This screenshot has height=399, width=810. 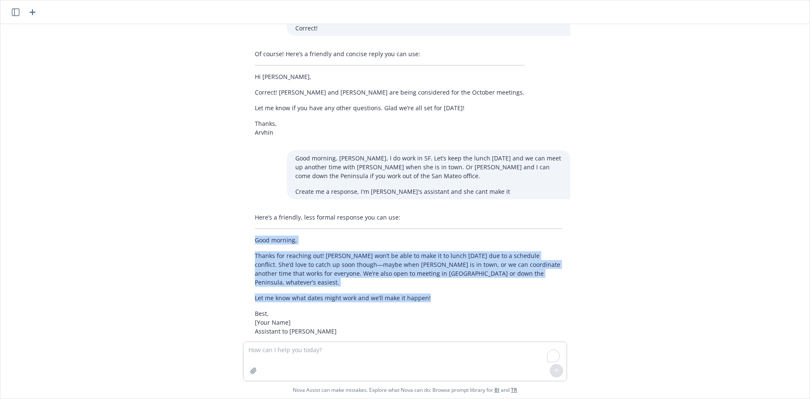 I want to click on textarea: To enrich screen reader interactions, please activate Accessibility in Grammarly extension settings, so click(x=405, y=361).